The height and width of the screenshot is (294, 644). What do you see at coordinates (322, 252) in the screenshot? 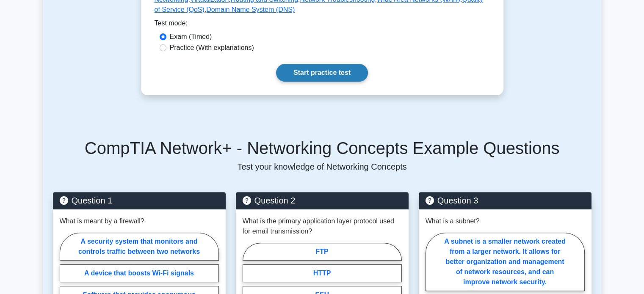
I see `label: FTP` at bounding box center [322, 252].